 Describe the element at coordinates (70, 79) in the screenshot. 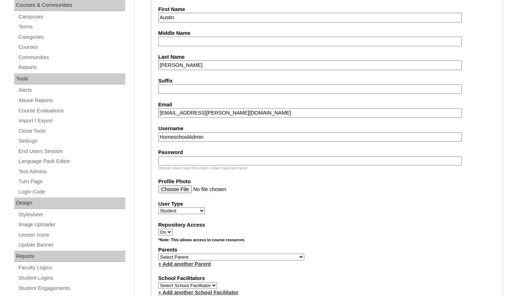

I see `div: Tools` at that location.